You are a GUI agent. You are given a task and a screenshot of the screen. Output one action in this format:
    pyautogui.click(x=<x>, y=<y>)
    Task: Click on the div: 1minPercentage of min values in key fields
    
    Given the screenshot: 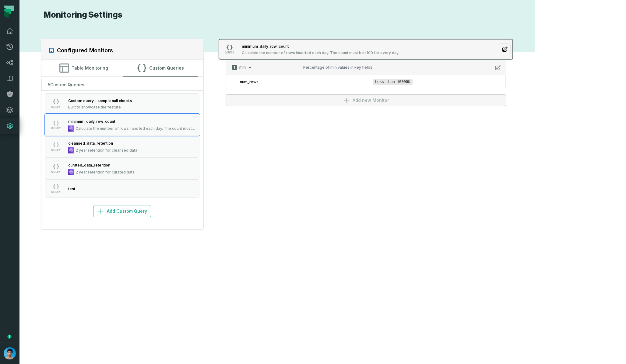 What is the action you would take?
    pyautogui.click(x=365, y=82)
    